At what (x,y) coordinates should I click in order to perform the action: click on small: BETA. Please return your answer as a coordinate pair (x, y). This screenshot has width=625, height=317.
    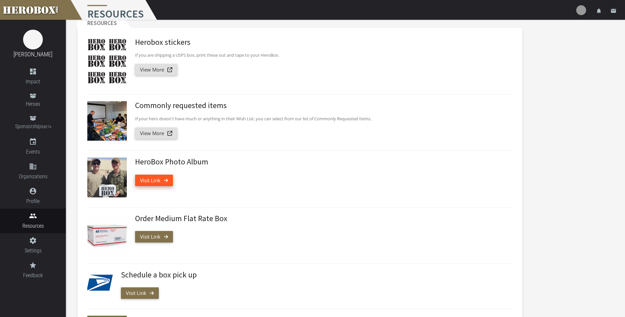
    Looking at the image, I should click on (47, 127).